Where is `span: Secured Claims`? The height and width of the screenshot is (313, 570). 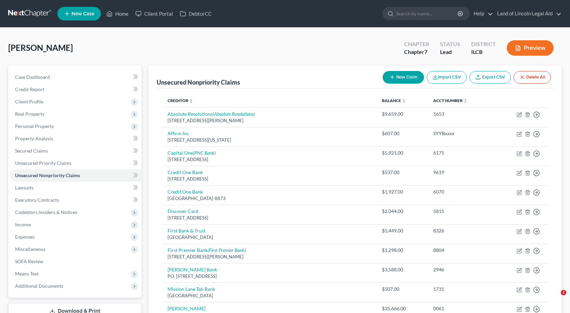
span: Secured Claims is located at coordinates (31, 151).